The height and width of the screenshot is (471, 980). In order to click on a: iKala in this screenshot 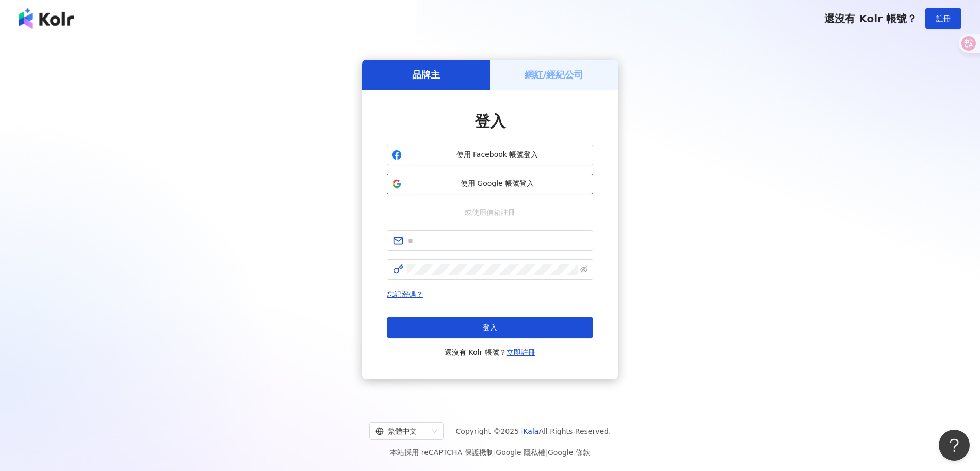, I will do `click(530, 431)`.